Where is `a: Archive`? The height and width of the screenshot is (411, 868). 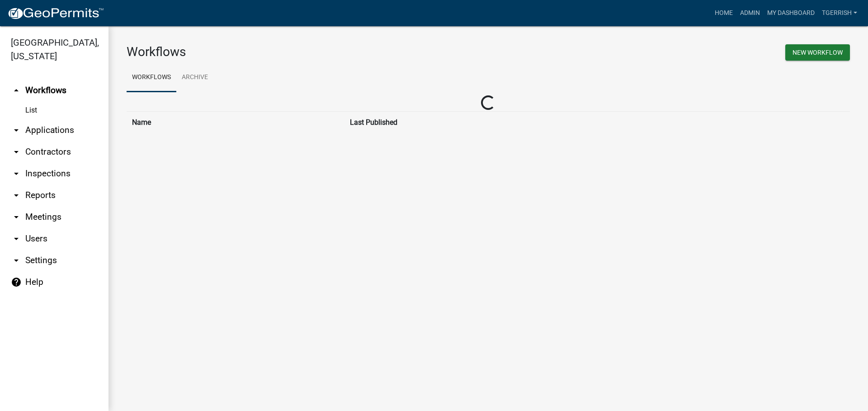
a: Archive is located at coordinates (195, 77).